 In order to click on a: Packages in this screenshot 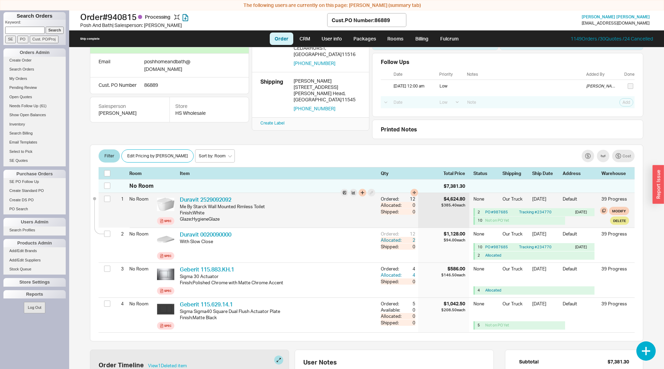, I will do `click(365, 39)`.